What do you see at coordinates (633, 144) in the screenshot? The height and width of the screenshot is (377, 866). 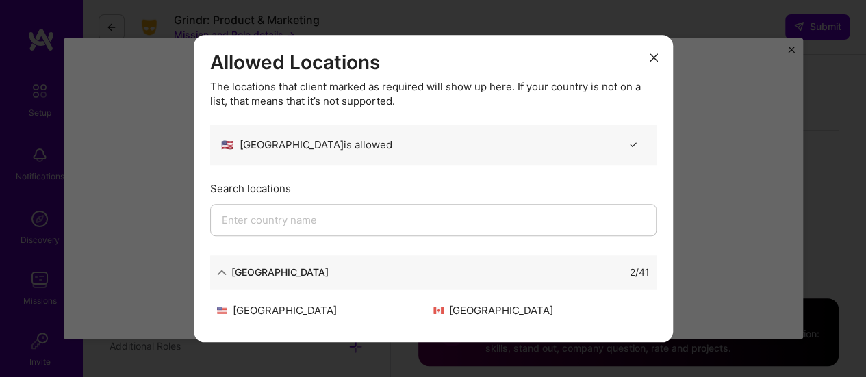 I see `i: icon CheckBlack` at bounding box center [633, 144].